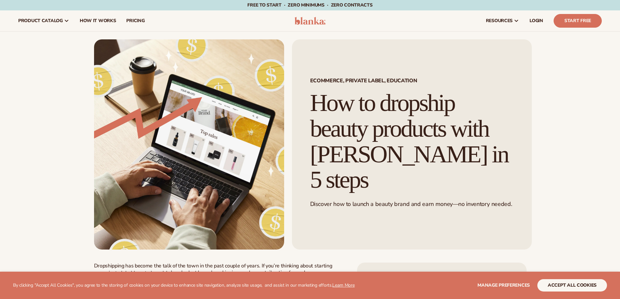 The width and height of the screenshot is (620, 299). What do you see at coordinates (189, 144) in the screenshot?
I see `img: Growing money with ecommerce` at bounding box center [189, 144].